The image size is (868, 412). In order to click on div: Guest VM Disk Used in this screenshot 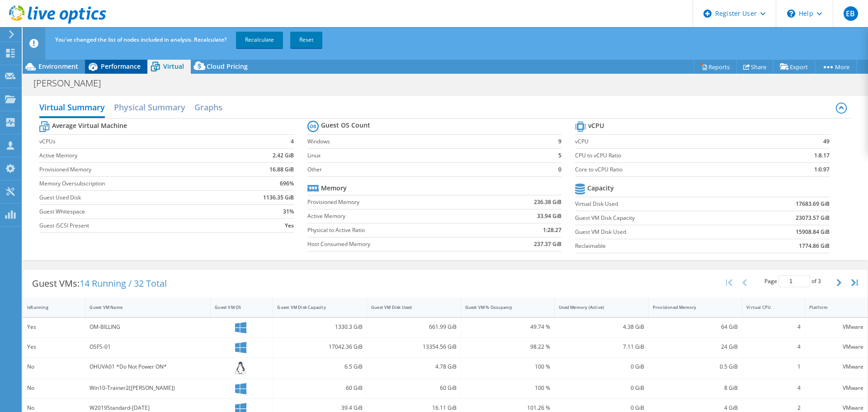, I will do `click(408, 307)`.